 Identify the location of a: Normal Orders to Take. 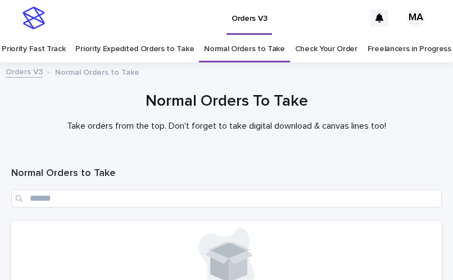
(245, 49).